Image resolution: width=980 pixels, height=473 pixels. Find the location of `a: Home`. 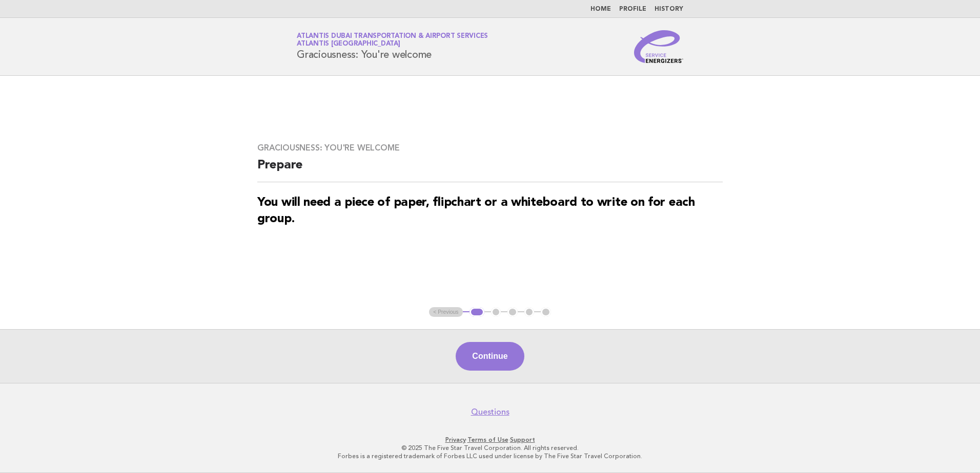

a: Home is located at coordinates (600, 9).